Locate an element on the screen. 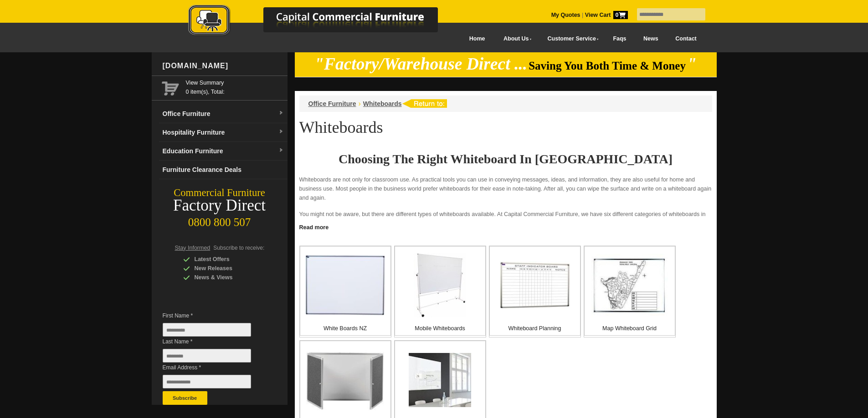 Image resolution: width=868 pixels, height=418 pixels. a: Click to read more is located at coordinates (506, 226).